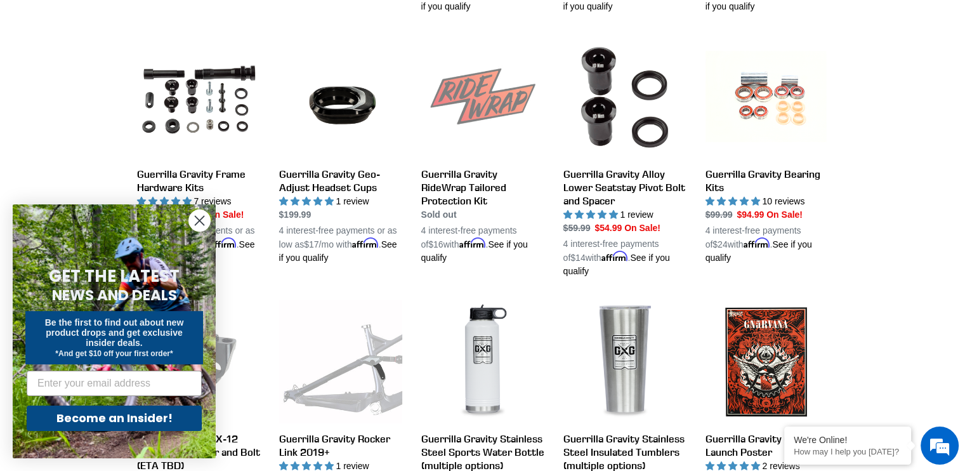 This screenshot has width=965, height=471. What do you see at coordinates (848, 440) in the screenshot?
I see `div: We're Online!` at bounding box center [848, 440].